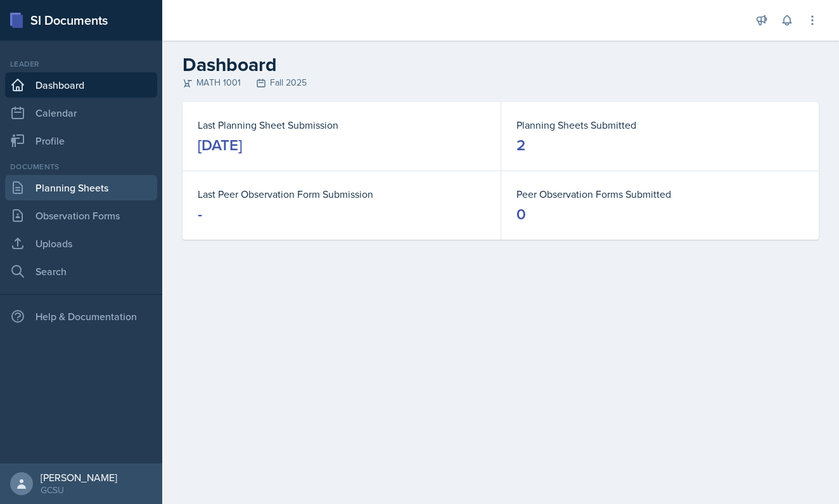 Image resolution: width=839 pixels, height=504 pixels. I want to click on div: 2, so click(521, 145).